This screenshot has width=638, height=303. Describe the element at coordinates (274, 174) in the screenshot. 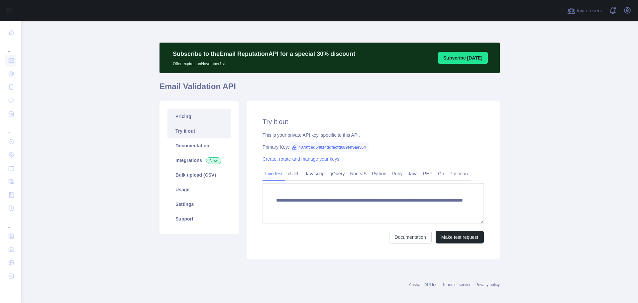

I see `a: Live test` at that location.